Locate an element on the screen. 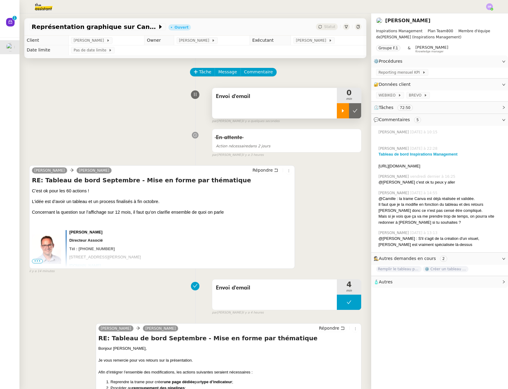 The height and width of the screenshot is (389, 508). span: ⚙️ Créer un tableau de bord mensuel is located at coordinates (446, 269).